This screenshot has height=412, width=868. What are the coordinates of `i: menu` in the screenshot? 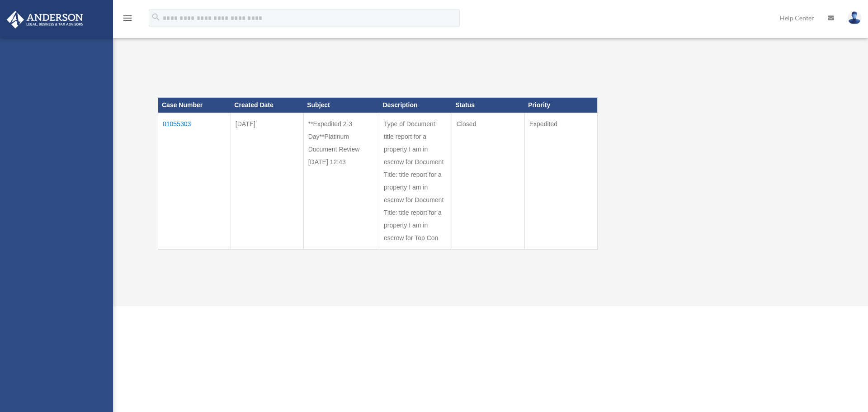 It's located at (128, 18).